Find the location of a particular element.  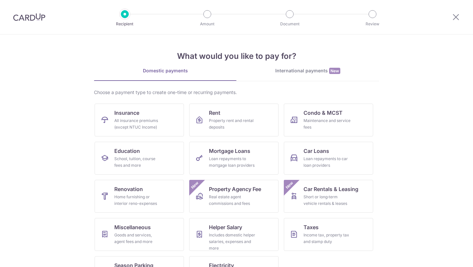

p: Review is located at coordinates (372, 24).